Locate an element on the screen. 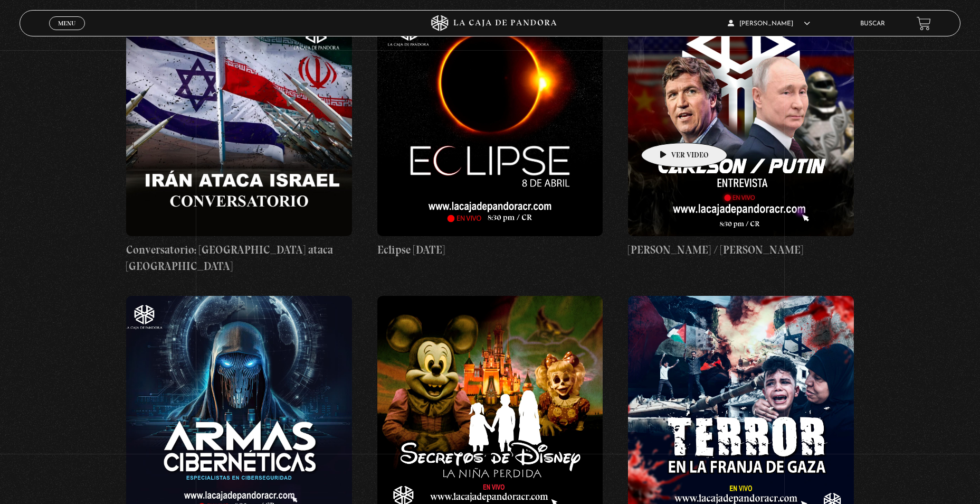 Image resolution: width=980 pixels, height=504 pixels. span: Cerrar is located at coordinates (67, 33).